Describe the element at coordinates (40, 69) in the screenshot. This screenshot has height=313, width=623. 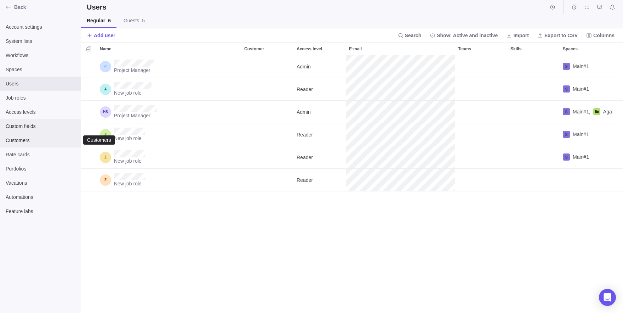
I see `span: Spaces` at that location.